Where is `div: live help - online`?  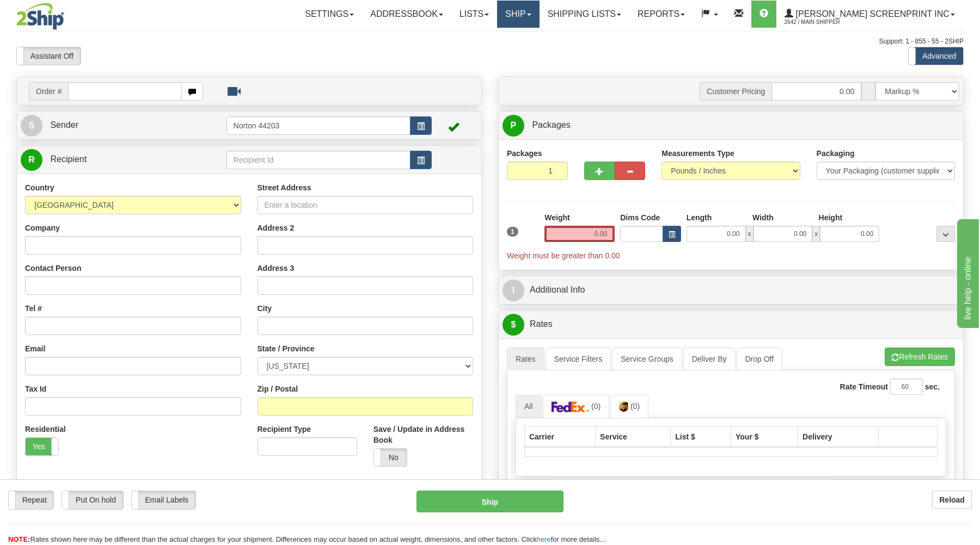
div: live help - online is located at coordinates (54, 13).